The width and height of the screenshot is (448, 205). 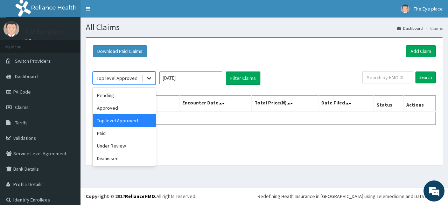 What do you see at coordinates (124, 146) in the screenshot?
I see `div: Under Review` at bounding box center [124, 146].